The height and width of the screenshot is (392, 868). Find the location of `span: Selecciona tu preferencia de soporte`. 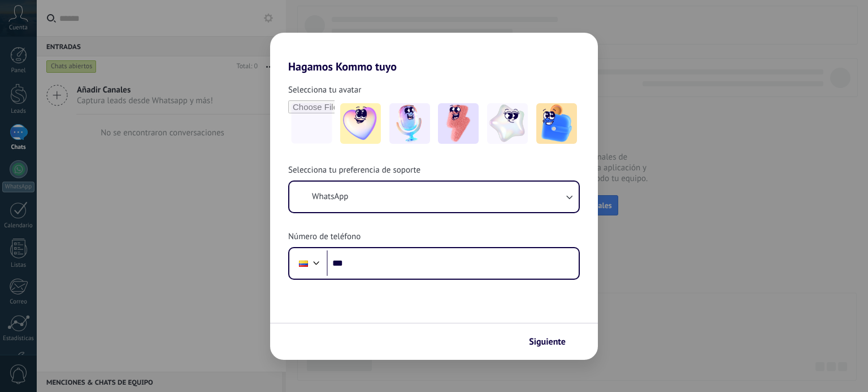

span: Selecciona tu preferencia de soporte is located at coordinates (354, 171).